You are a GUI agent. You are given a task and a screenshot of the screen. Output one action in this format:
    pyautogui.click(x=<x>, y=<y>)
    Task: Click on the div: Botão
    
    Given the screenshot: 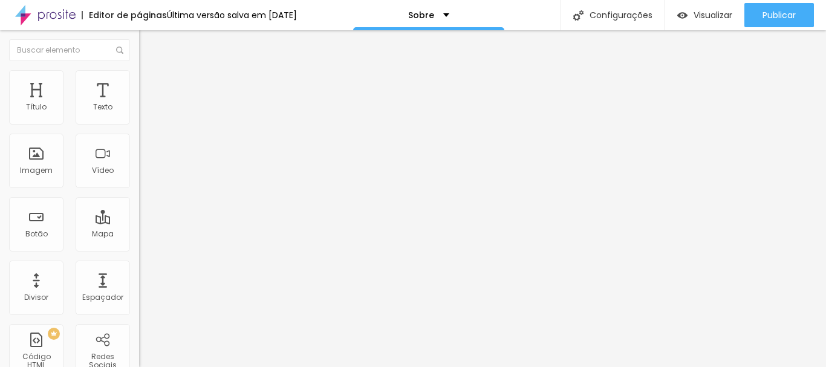 What is the action you would take?
    pyautogui.click(x=36, y=234)
    